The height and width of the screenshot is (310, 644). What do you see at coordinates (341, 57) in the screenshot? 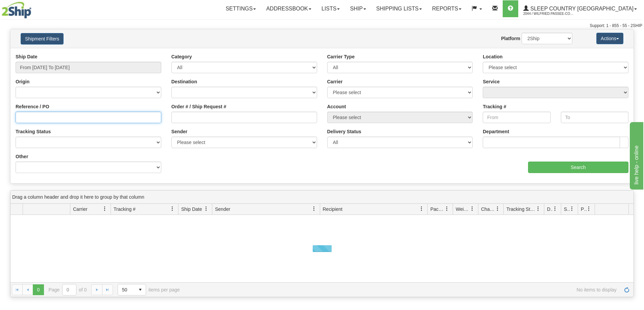
I see `label: Carrier Type` at bounding box center [341, 57].